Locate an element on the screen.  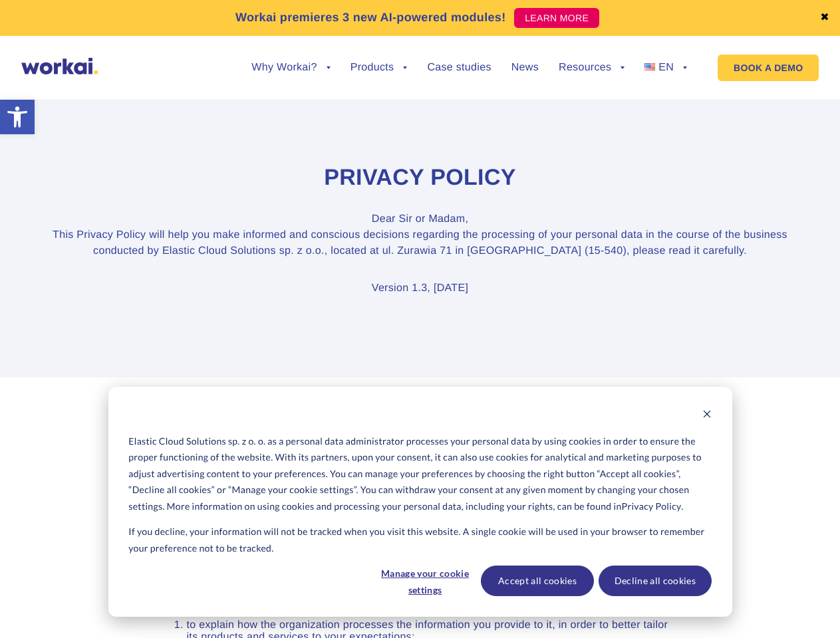
p: Workai premieres 3 new AI-powered modules! is located at coordinates (370, 17).